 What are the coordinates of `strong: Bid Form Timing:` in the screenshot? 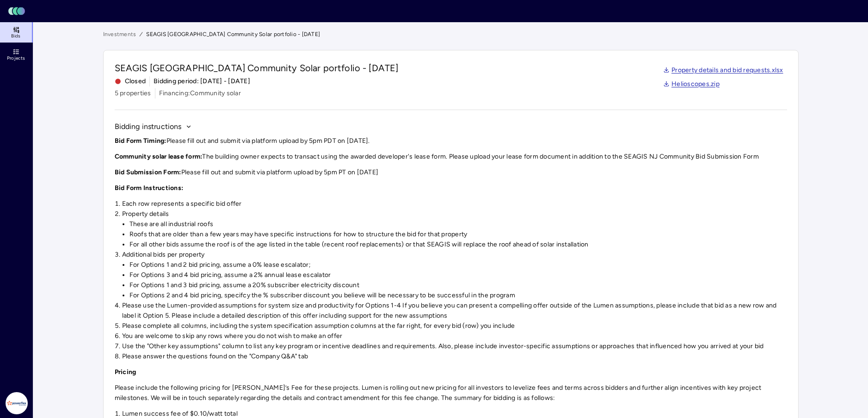 It's located at (141, 141).